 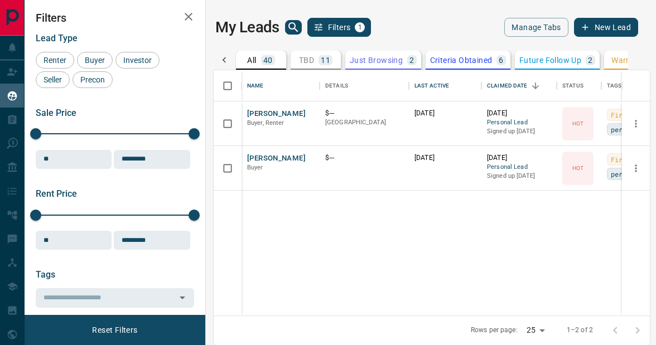 What do you see at coordinates (56, 194) in the screenshot?
I see `span: Rent Price` at bounding box center [56, 194].